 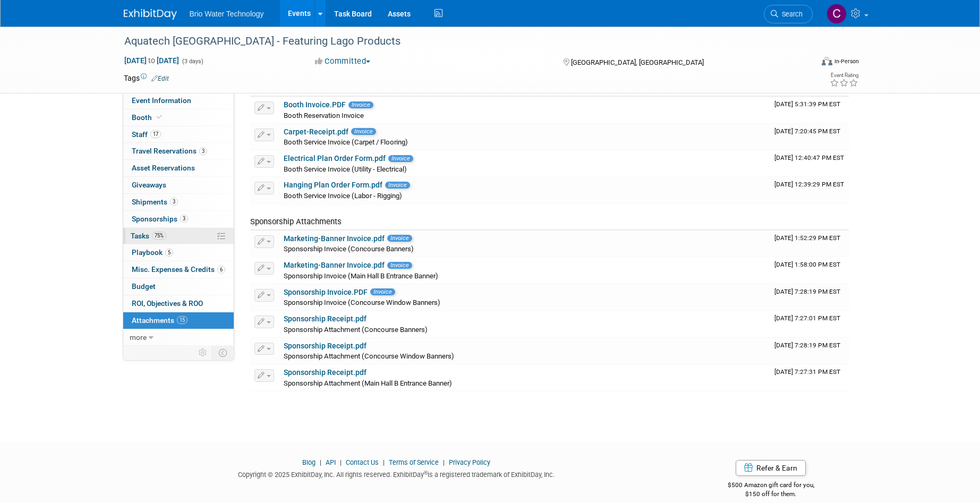 What do you see at coordinates (342, 195) in the screenshot?
I see `span: Booth Service Invoice (Labor - Rigging)` at bounding box center [342, 195].